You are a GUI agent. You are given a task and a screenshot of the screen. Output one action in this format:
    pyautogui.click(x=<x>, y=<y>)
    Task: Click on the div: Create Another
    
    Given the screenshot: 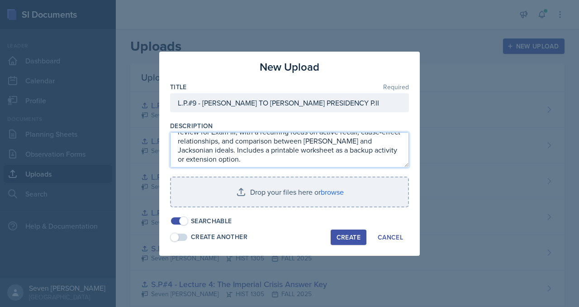 What is the action you would take?
    pyautogui.click(x=219, y=237)
    